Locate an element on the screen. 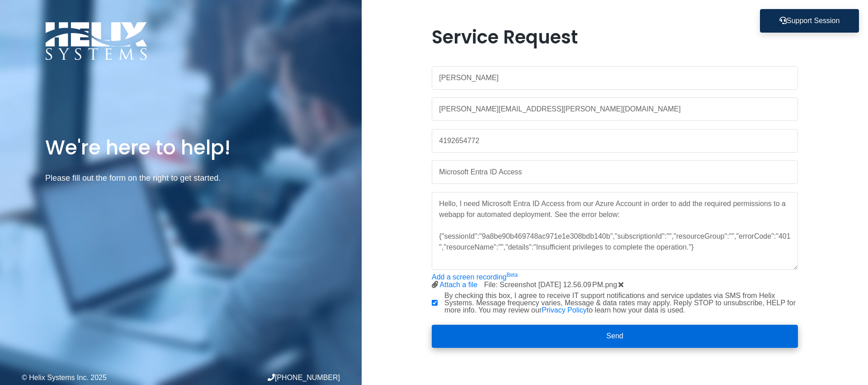  input: Subject is located at coordinates (615, 172).